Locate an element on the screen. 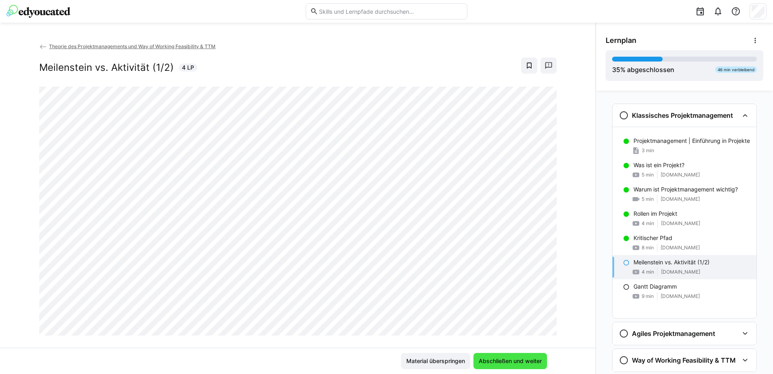 The height and width of the screenshot is (374, 773). span: 4 LP is located at coordinates (188, 68).